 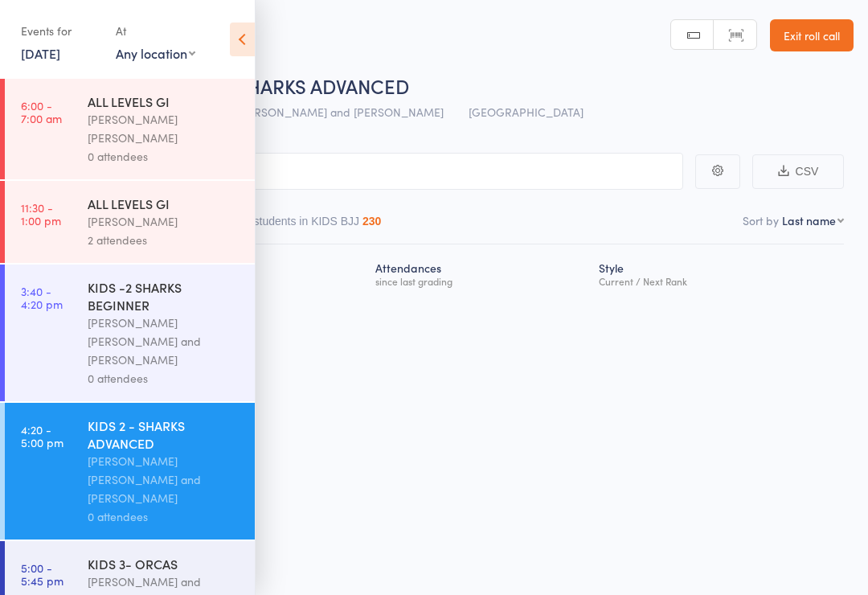 I want to click on div: Any location, so click(x=155, y=53).